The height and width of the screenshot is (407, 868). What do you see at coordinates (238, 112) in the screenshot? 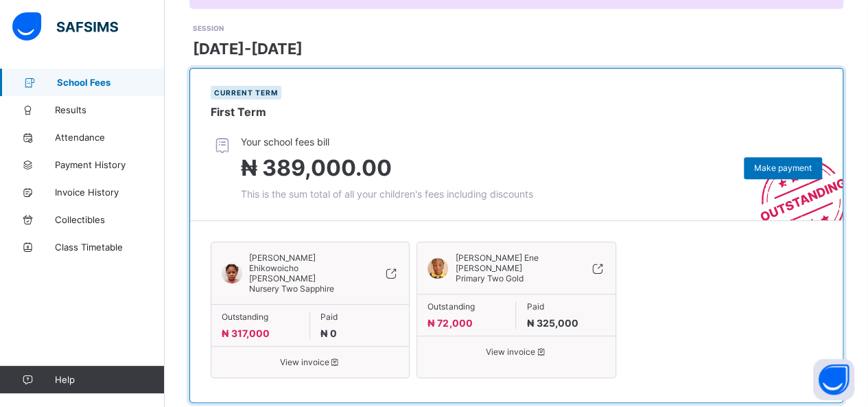
I see `span: First Term` at bounding box center [238, 112].